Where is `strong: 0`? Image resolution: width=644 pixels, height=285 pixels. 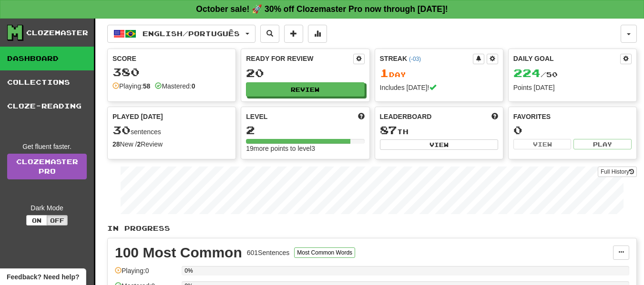 strong: 0 is located at coordinates (194, 87).